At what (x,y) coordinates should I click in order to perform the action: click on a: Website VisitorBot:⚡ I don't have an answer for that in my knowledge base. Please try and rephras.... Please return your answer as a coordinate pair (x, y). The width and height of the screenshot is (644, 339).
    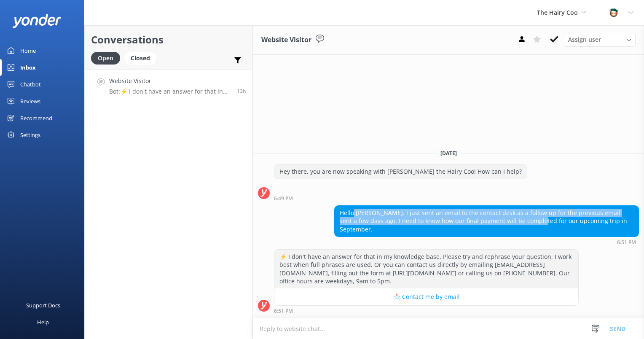
    Looking at the image, I should click on (168, 85).